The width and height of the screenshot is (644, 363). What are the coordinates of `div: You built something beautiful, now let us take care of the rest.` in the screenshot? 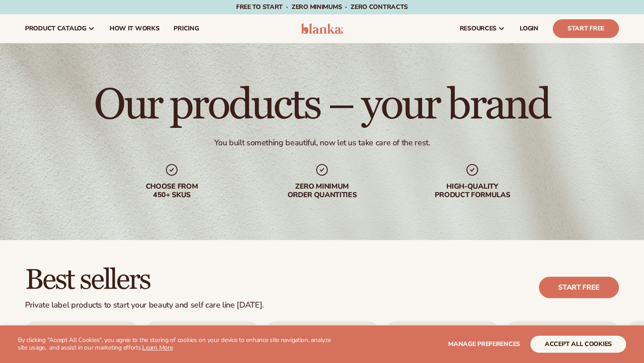 It's located at (322, 143).